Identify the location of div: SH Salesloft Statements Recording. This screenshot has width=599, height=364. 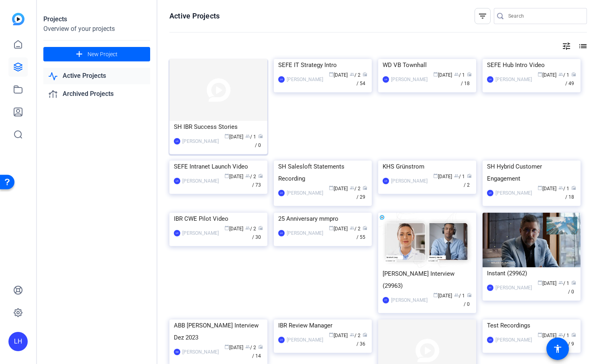
(323, 173).